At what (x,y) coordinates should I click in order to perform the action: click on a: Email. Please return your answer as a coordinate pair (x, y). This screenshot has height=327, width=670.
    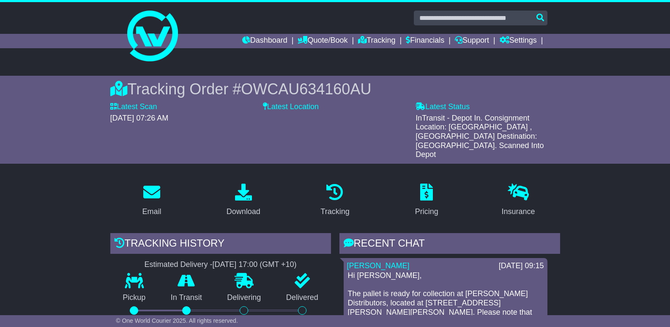
    Looking at the image, I should click on (151, 200).